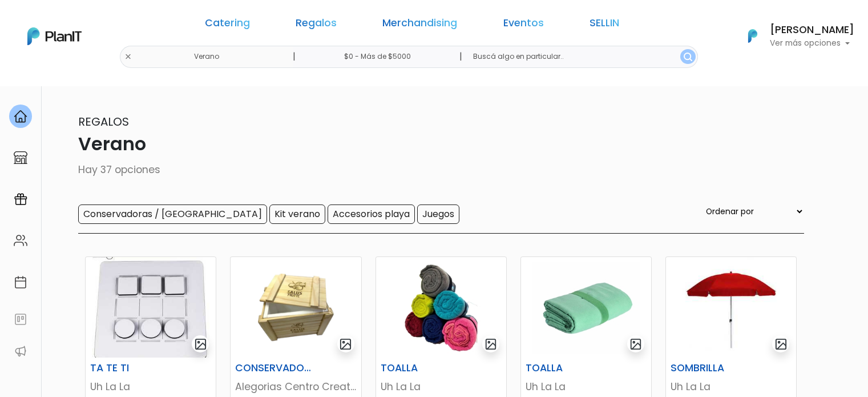  Describe the element at coordinates (581, 56) in the screenshot. I see `input: Buscá algo en particular..` at that location.